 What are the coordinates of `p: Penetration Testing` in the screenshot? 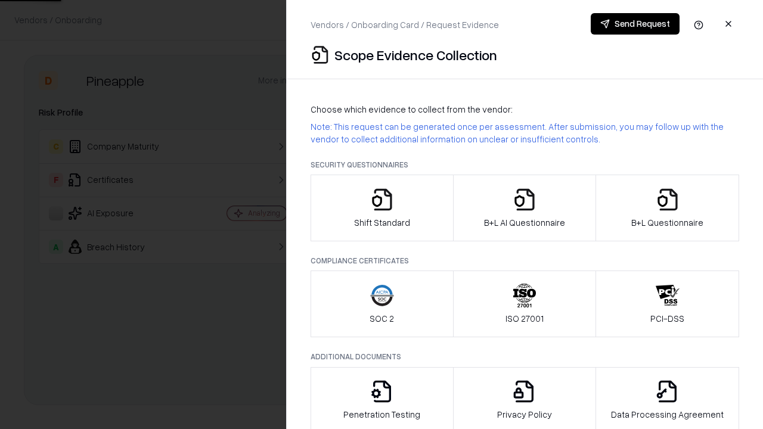 It's located at (382, 414).